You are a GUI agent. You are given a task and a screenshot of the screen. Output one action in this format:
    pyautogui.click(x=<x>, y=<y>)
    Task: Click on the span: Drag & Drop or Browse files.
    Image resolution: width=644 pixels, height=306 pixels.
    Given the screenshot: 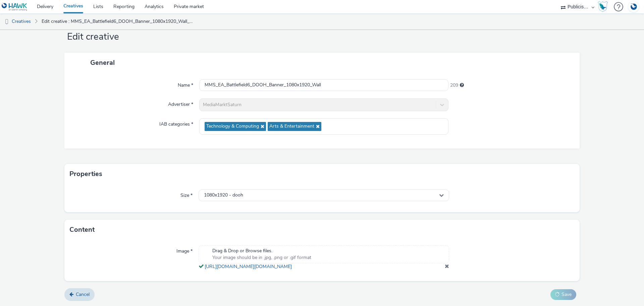 What is the action you would take?
    pyautogui.click(x=262, y=251)
    